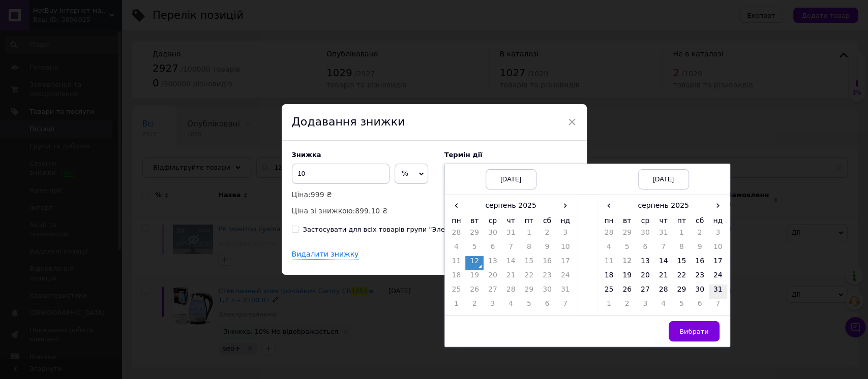 This screenshot has width=868, height=379. What do you see at coordinates (457, 221) in the screenshot?
I see `th: пн` at bounding box center [457, 221].